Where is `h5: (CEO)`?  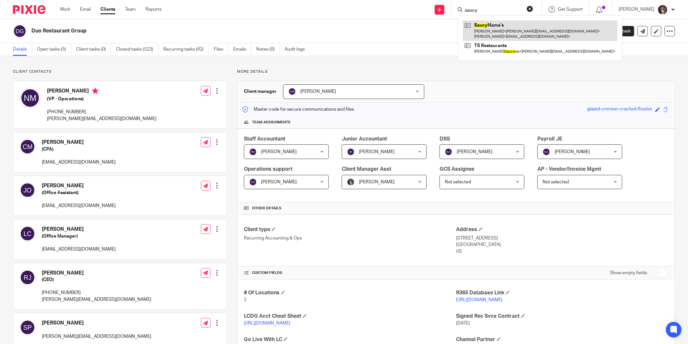
h5: (CEO) is located at coordinates (97, 279).